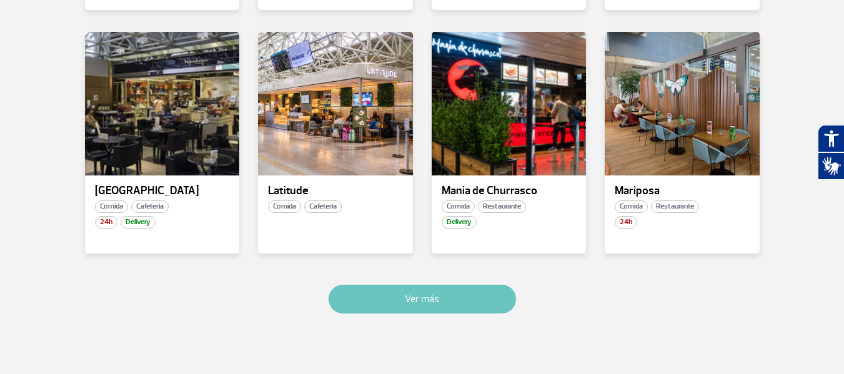 The height and width of the screenshot is (374, 844). I want to click on p: Latitude, so click(335, 191).